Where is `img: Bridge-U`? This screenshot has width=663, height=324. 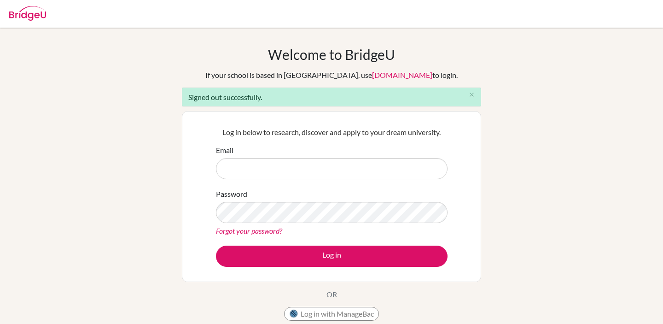
img: Bridge-U is located at coordinates (28, 13).